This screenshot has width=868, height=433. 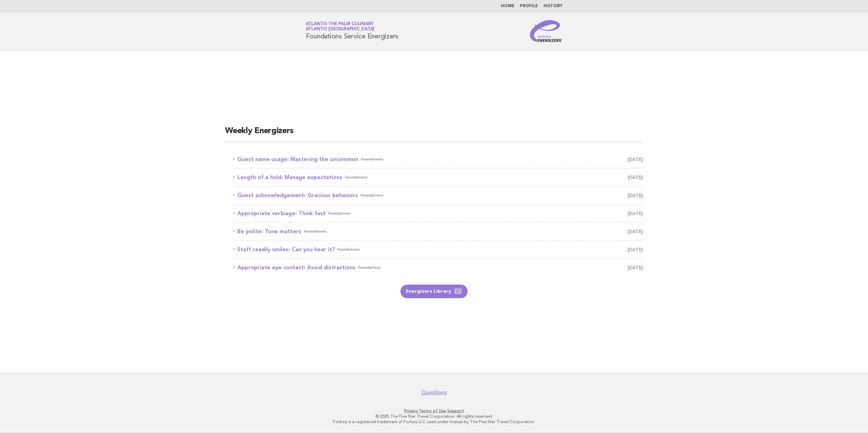 What do you see at coordinates (434, 422) in the screenshot?
I see `p: Forbes is a registered trademark of Forbes LLC used under license by The Five Star Travel Corpora...` at bounding box center [434, 422].